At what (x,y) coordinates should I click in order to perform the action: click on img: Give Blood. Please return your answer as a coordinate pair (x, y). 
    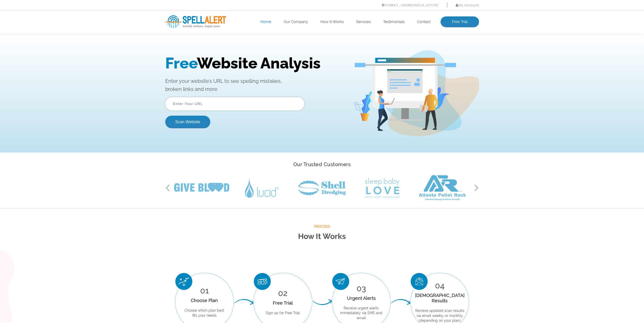
    Looking at the image, I should click on (201, 188).